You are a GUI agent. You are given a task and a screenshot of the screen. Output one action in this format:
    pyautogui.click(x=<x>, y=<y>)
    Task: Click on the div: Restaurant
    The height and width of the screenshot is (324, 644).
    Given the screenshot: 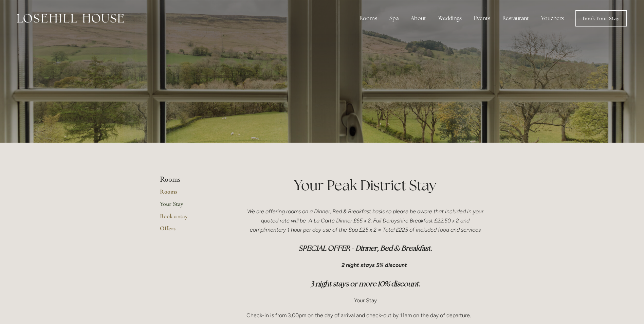 What is the action you would take?
    pyautogui.click(x=516, y=19)
    